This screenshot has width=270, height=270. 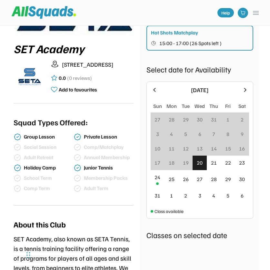 What do you see at coordinates (108, 157) in the screenshot?
I see `div: Annual Membership` at bounding box center [108, 157].